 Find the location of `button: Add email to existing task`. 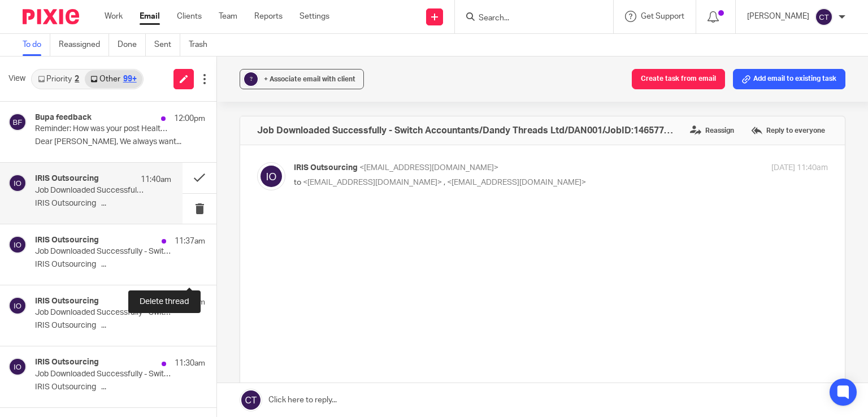

button: Add email to existing task is located at coordinates (789, 79).